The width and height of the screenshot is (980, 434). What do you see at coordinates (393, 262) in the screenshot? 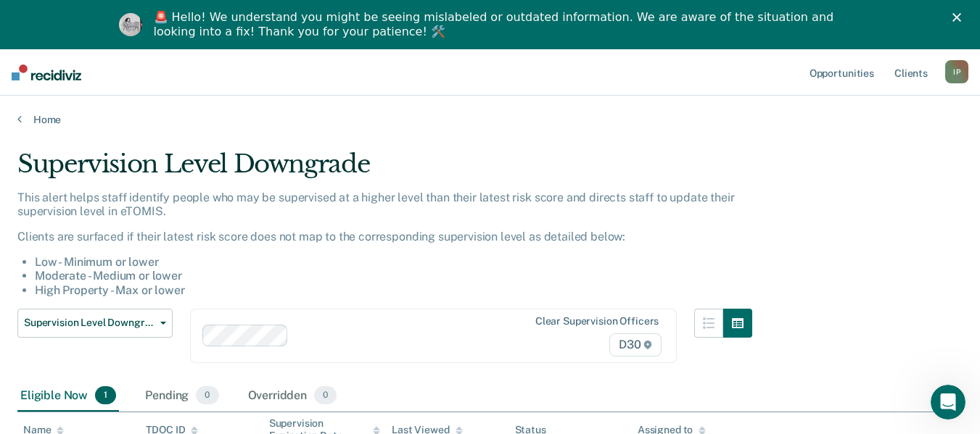
I see `li: Low - Minimum or lower` at bounding box center [393, 262].